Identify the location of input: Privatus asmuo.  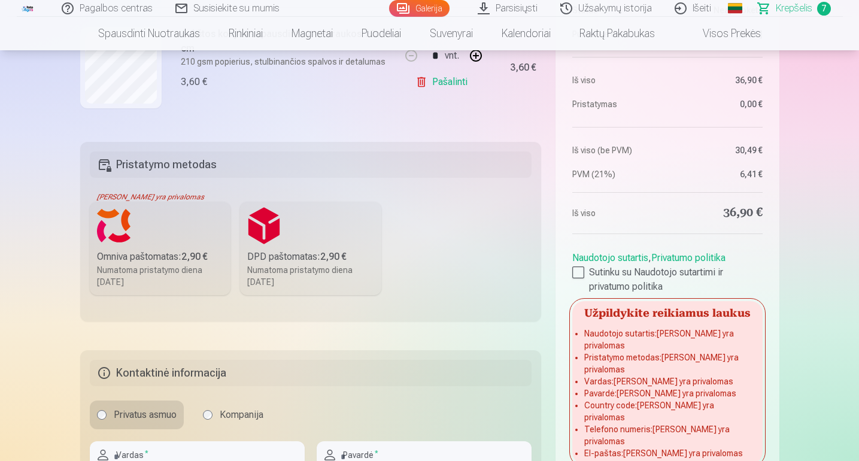
(102, 415).